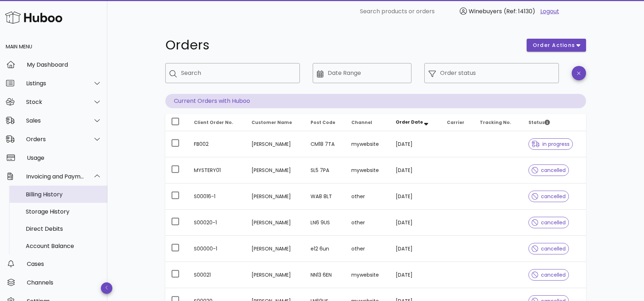  I want to click on th: Order Date: Sorted descending. Activate to remove sorting., so click(416, 123).